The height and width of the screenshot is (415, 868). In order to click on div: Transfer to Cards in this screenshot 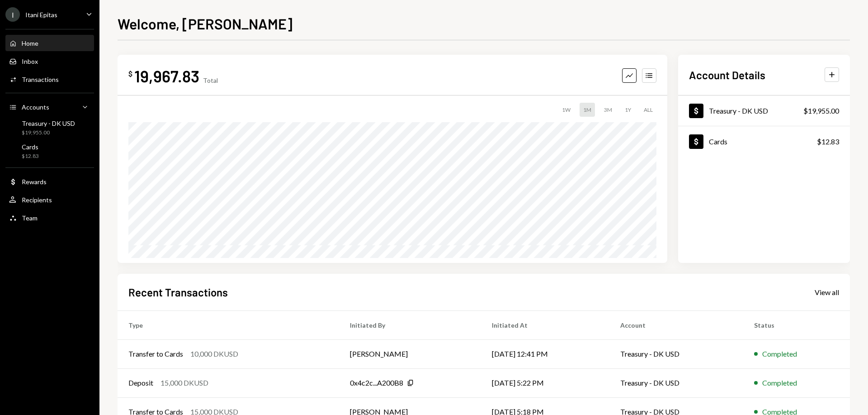, I will do `click(156, 354)`.